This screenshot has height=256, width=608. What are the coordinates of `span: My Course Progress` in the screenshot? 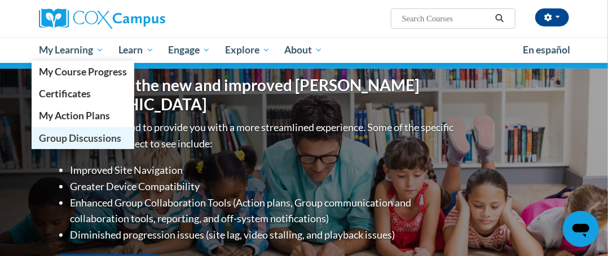 It's located at (83, 72).